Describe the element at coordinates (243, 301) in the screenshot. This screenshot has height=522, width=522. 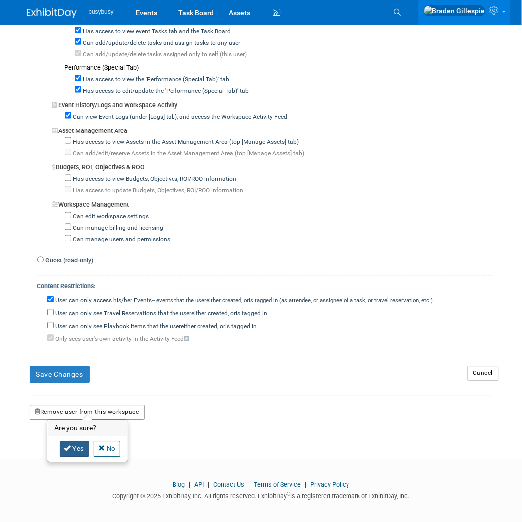
I see `label: User can only access his/her Events` at that location.